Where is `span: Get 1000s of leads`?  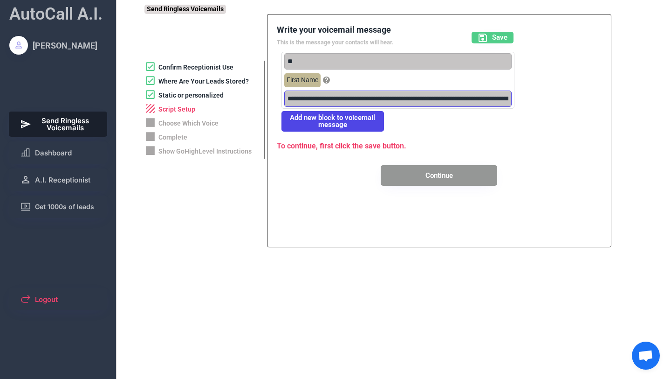
span: Get 1000s of leads is located at coordinates (64, 207).